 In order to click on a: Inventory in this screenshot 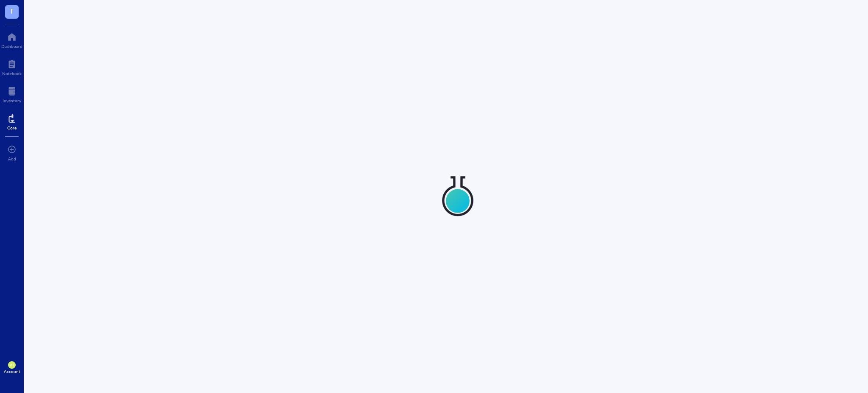, I will do `click(12, 94)`.